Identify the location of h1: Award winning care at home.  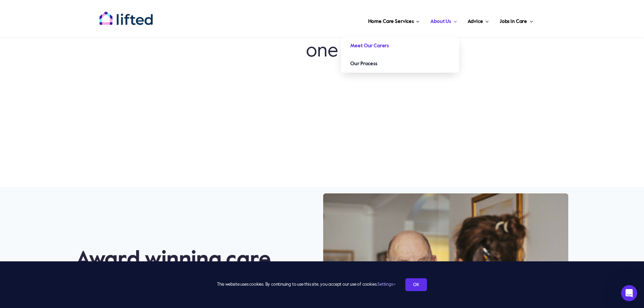
(179, 273).